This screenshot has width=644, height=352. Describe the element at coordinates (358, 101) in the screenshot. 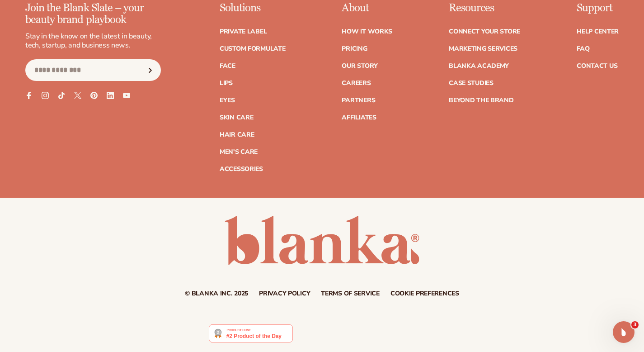

I see `a: Partners` at that location.